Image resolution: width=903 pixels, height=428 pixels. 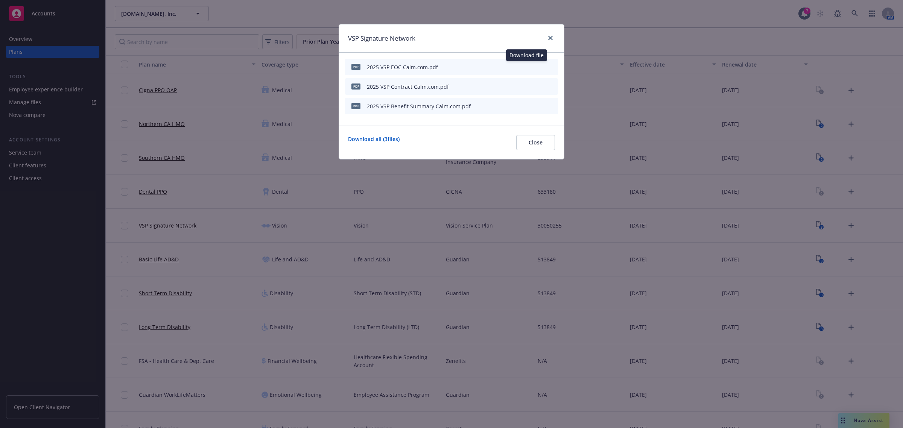 I want to click on button: Close, so click(x=535, y=143).